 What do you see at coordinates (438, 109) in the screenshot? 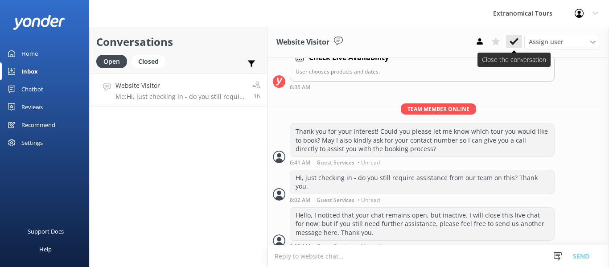
I see `span: Team member online` at bounding box center [438, 109].